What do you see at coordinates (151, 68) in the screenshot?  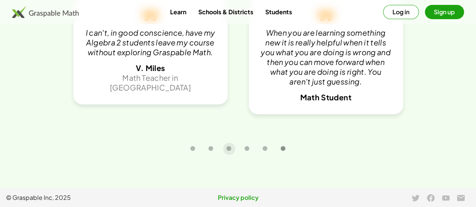 I see `span: V. Miles` at bounding box center [151, 68].